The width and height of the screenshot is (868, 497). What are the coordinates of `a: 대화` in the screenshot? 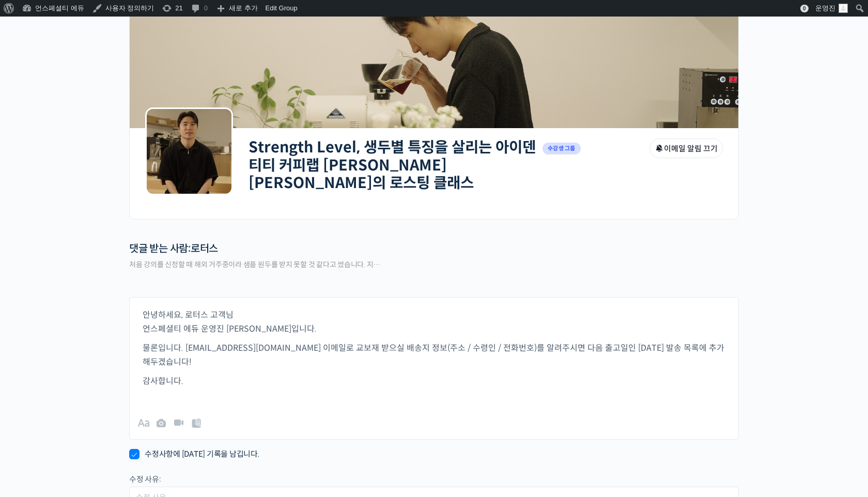 It's located at (101, 340).